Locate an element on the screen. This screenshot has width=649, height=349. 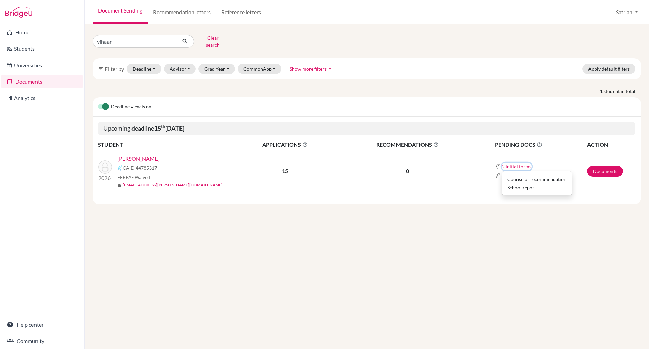
a: Community is located at coordinates (42, 340).